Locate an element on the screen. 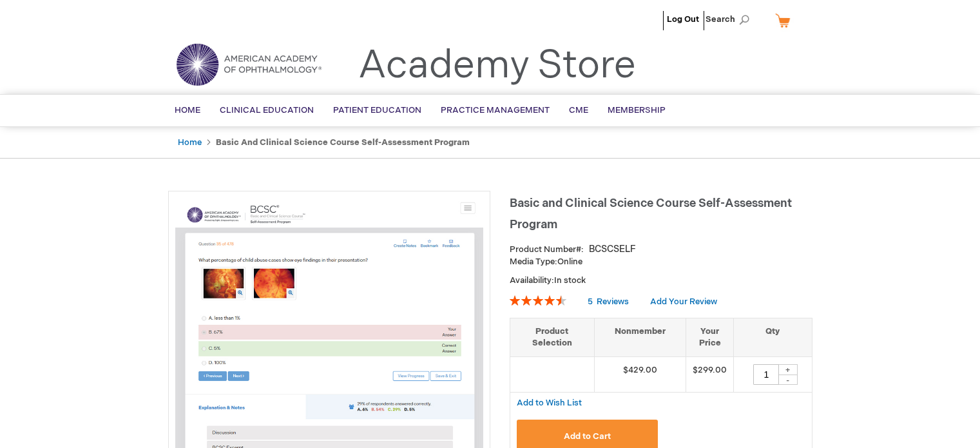  th: Your Price is located at coordinates (710, 336).